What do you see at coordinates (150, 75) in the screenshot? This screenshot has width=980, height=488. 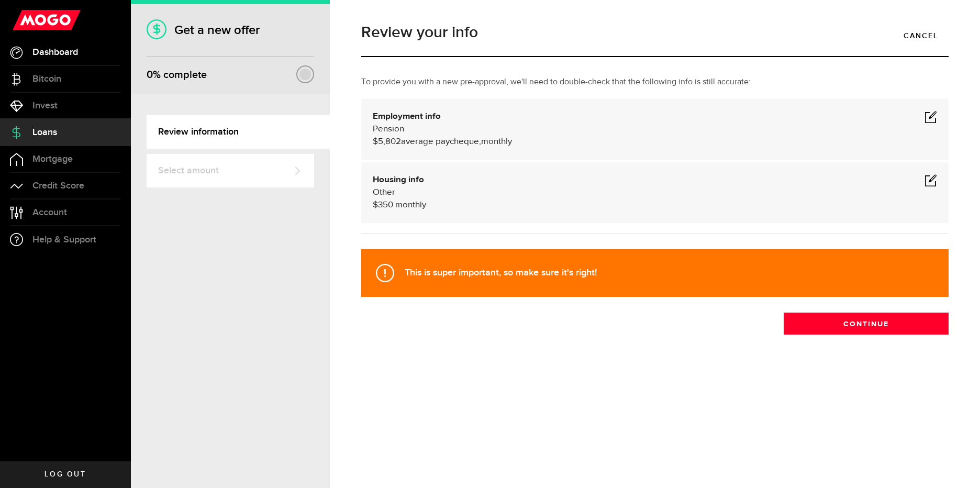 I see `span: 0` at bounding box center [150, 75].